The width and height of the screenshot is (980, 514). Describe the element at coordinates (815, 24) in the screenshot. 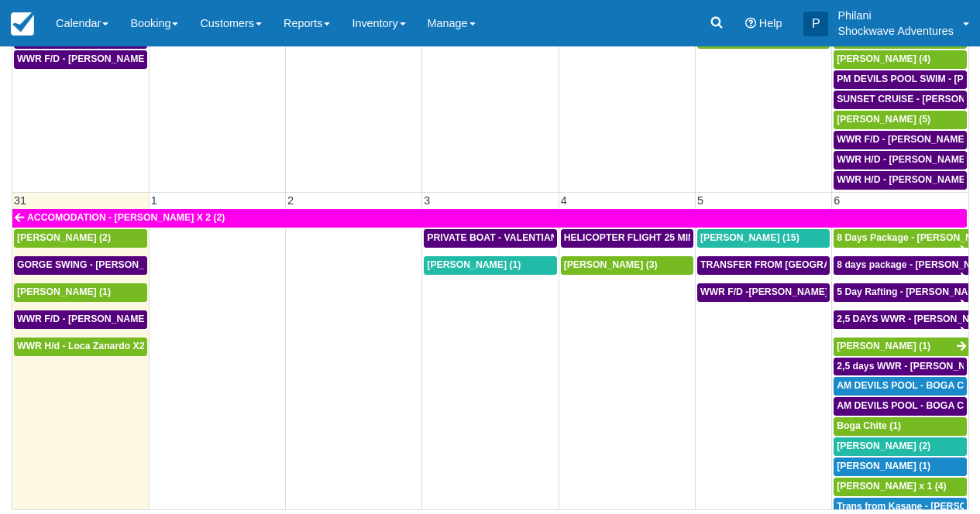

I see `div: P` at that location.